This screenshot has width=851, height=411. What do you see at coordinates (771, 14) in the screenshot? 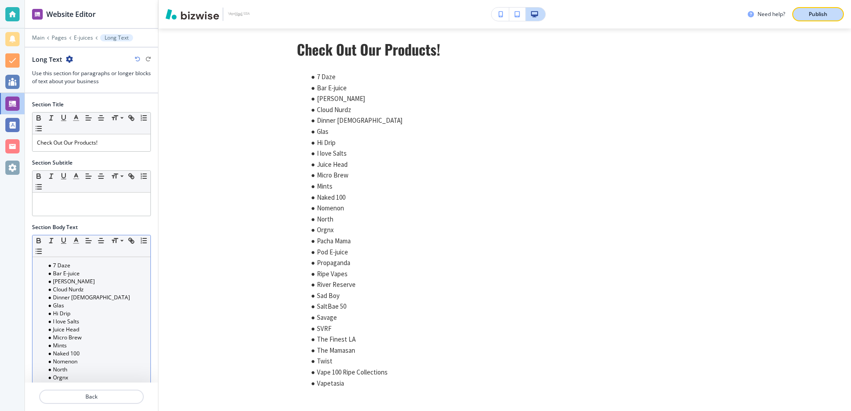
I see `h3: Need help?` at bounding box center [771, 14].